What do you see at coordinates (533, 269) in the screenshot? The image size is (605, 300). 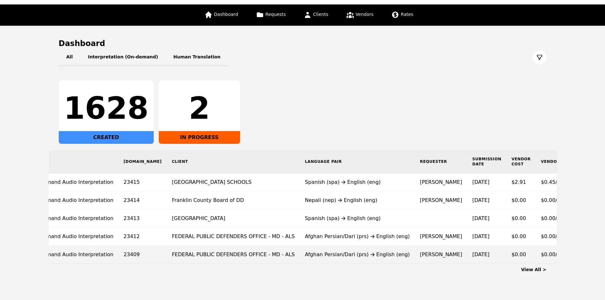 I see `a: View All >` at bounding box center [533, 269].